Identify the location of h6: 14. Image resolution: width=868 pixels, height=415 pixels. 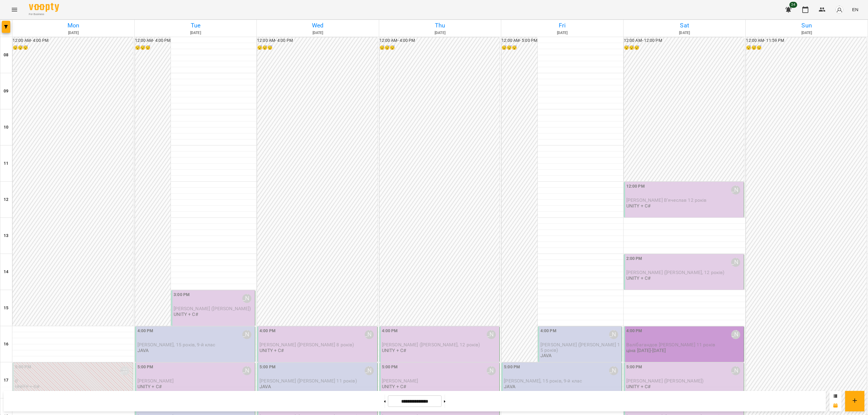
(6, 272).